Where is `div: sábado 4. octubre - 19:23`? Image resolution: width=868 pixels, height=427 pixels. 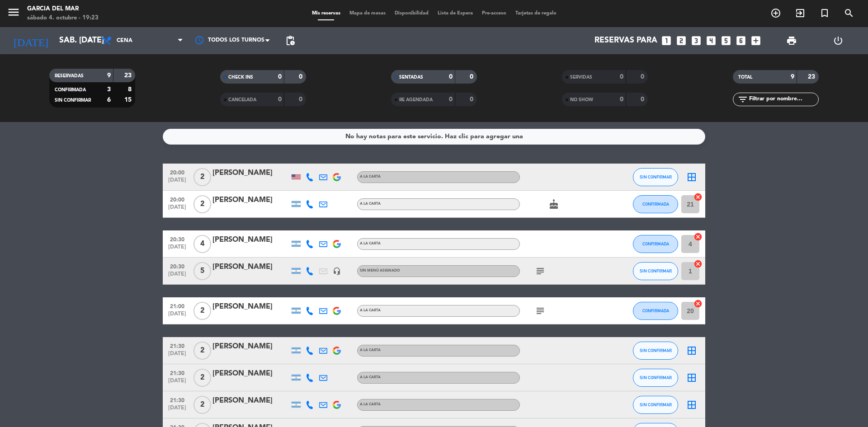 div: sábado 4. octubre - 19:23 is located at coordinates (63, 18).